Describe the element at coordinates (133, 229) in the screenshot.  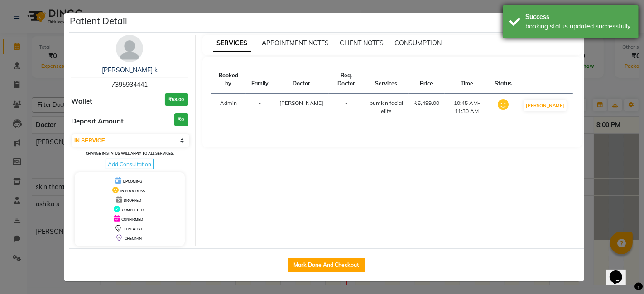
I see `span: TENTATIVE` at that location.